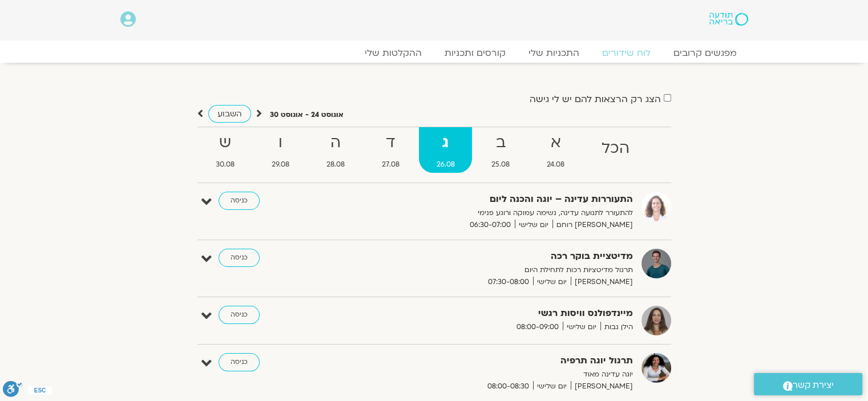 The width and height of the screenshot is (868, 401). I want to click on a: ה28.08, so click(335, 150).